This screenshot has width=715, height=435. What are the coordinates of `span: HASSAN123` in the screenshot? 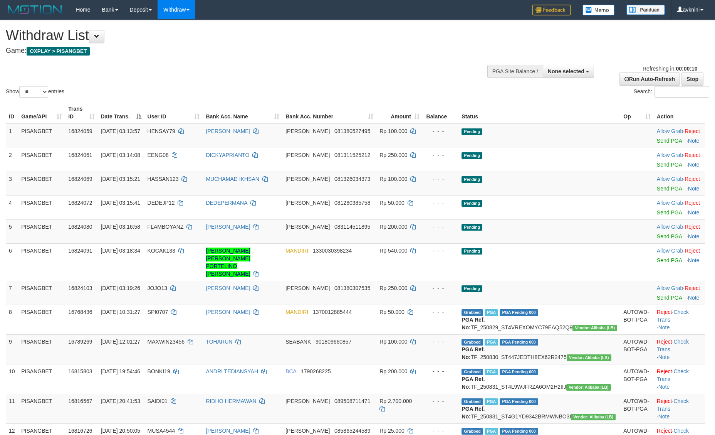 It's located at (163, 179).